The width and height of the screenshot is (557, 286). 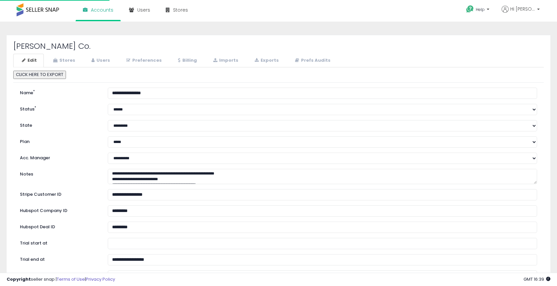 What do you see at coordinates (59, 210) in the screenshot?
I see `label: Hubspot Company ID` at bounding box center [59, 210].